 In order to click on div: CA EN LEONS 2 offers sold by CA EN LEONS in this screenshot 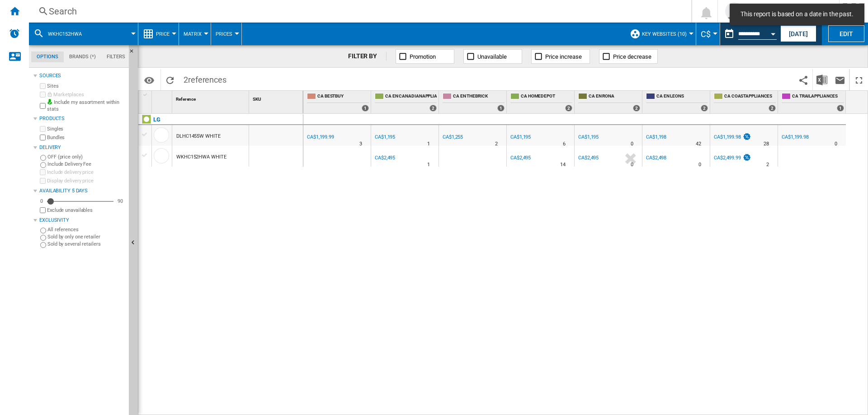, I will do `click(677, 102)`.